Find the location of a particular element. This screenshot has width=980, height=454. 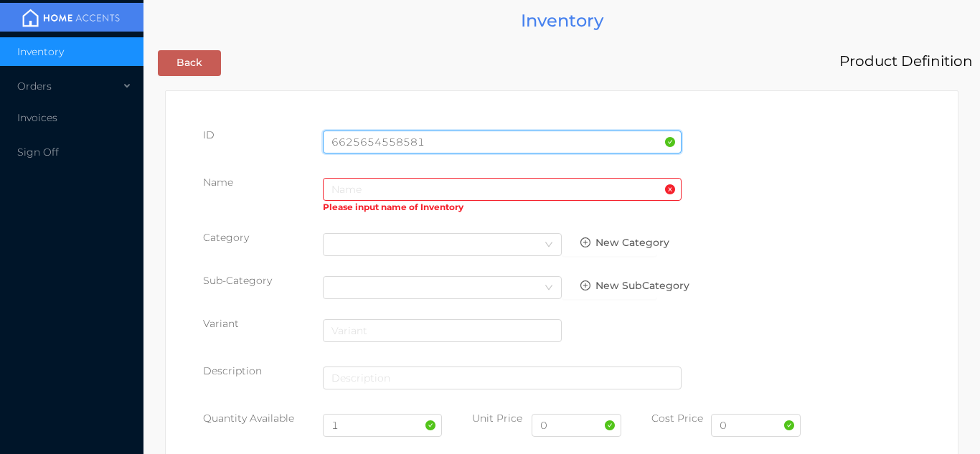

input: Quantity is located at coordinates (383, 426).